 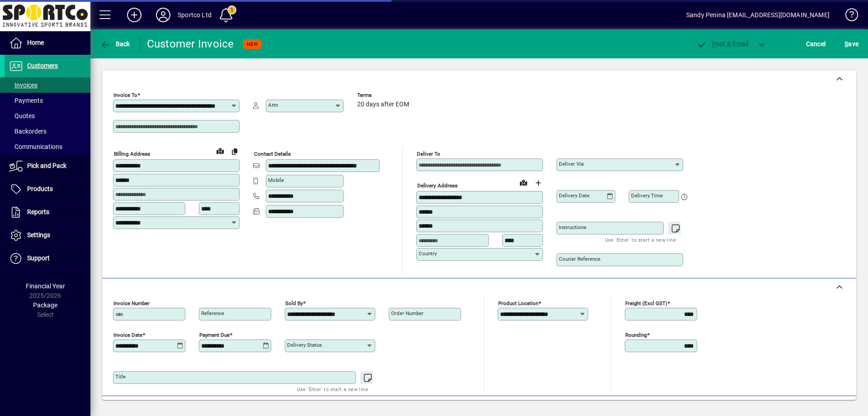 I want to click on mat-label: Invoice number, so click(x=131, y=304).